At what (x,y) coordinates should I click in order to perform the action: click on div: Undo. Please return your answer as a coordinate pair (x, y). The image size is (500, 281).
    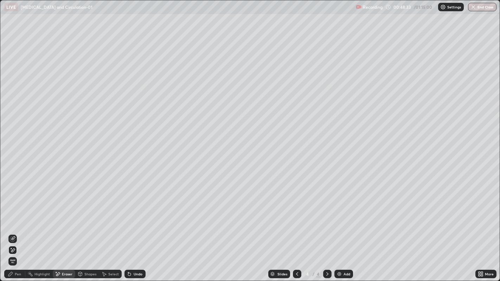
    Looking at the image, I should click on (138, 274).